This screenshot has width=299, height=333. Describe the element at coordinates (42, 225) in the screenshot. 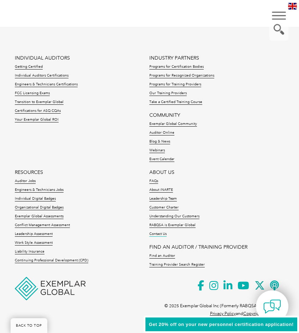

I see `a: Conflict Management Assessment` at that location.